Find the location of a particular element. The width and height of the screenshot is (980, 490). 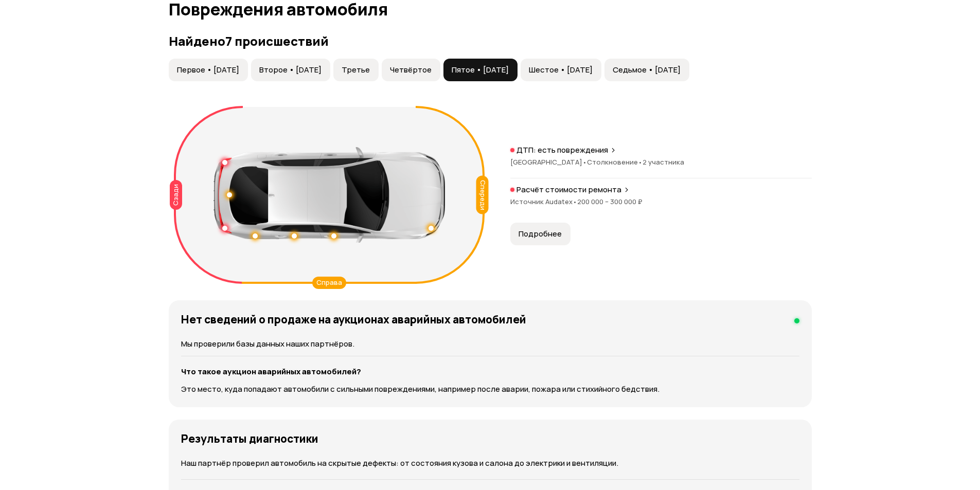

p: ДТП: есть повреждения is located at coordinates (563, 150).